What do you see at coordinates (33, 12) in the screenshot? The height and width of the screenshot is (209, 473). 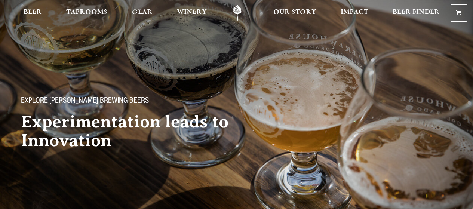 I see `span: Beer` at bounding box center [33, 12].